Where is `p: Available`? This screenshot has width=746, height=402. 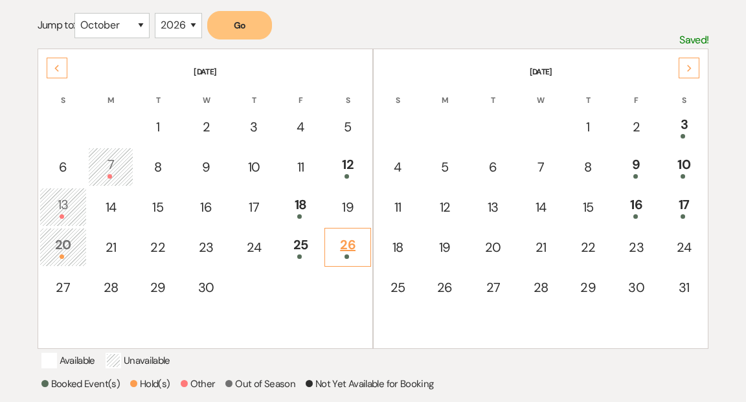 p: Available is located at coordinates (68, 361).